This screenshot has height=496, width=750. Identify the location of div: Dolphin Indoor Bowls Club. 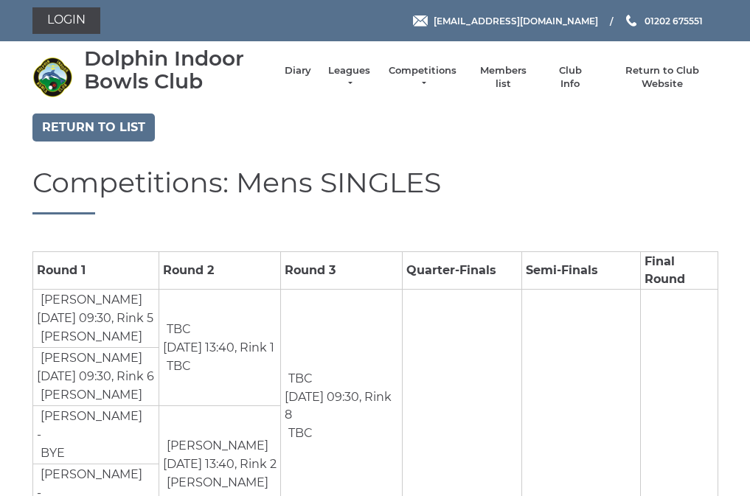
(177, 70).